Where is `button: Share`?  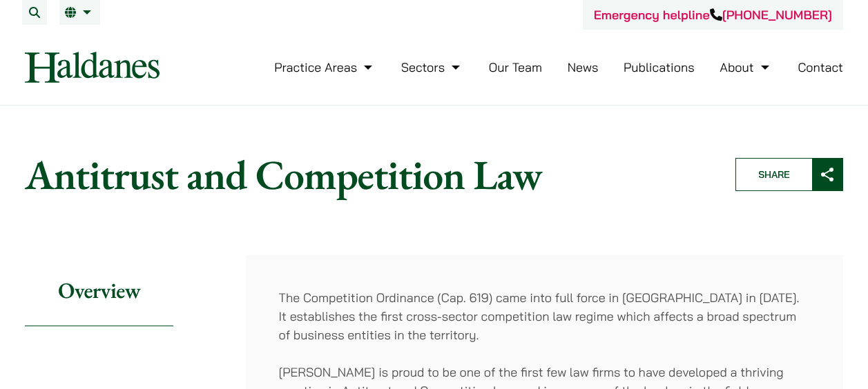
button: Share is located at coordinates (789, 174).